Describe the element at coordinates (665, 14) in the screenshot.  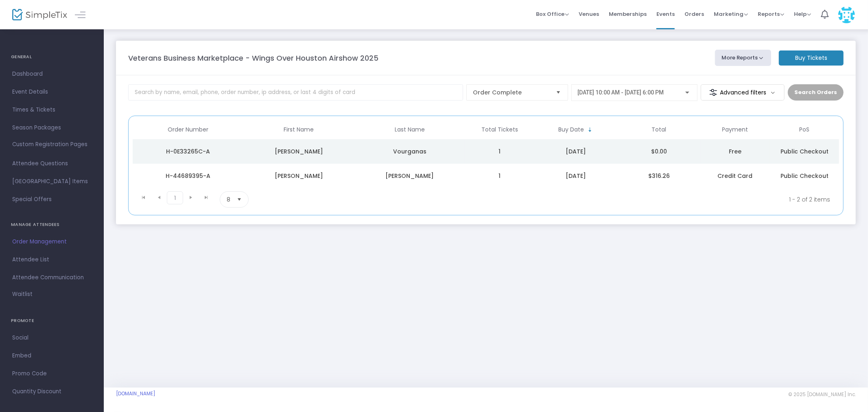
I see `span: Events` at that location.